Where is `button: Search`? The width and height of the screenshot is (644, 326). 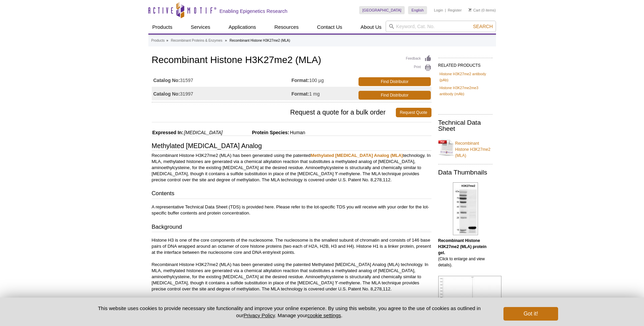
button: Search is located at coordinates (483, 26).